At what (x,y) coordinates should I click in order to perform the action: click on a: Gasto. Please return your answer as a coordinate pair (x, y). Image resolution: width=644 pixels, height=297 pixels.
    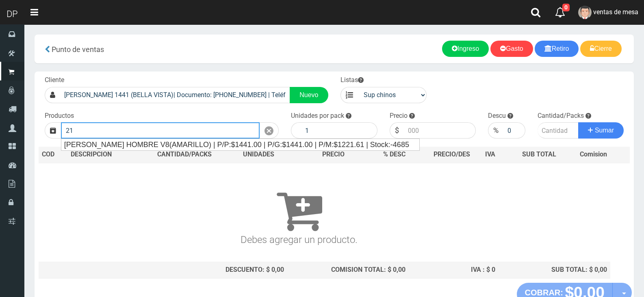
    Looking at the image, I should click on (512, 49).